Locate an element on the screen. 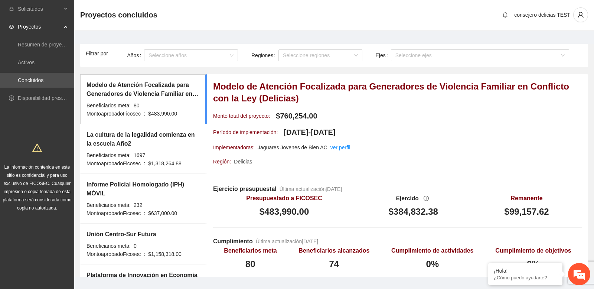  span: Proyectos concluidos is located at coordinates (119, 15).